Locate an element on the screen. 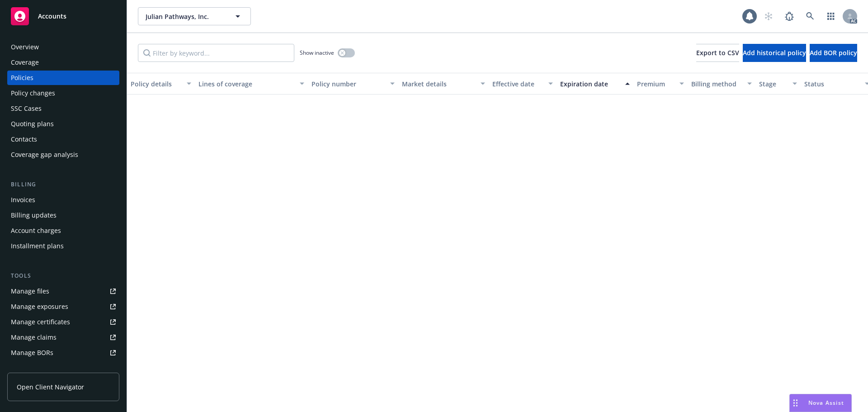  span: Add BOR policy is located at coordinates (833, 53).